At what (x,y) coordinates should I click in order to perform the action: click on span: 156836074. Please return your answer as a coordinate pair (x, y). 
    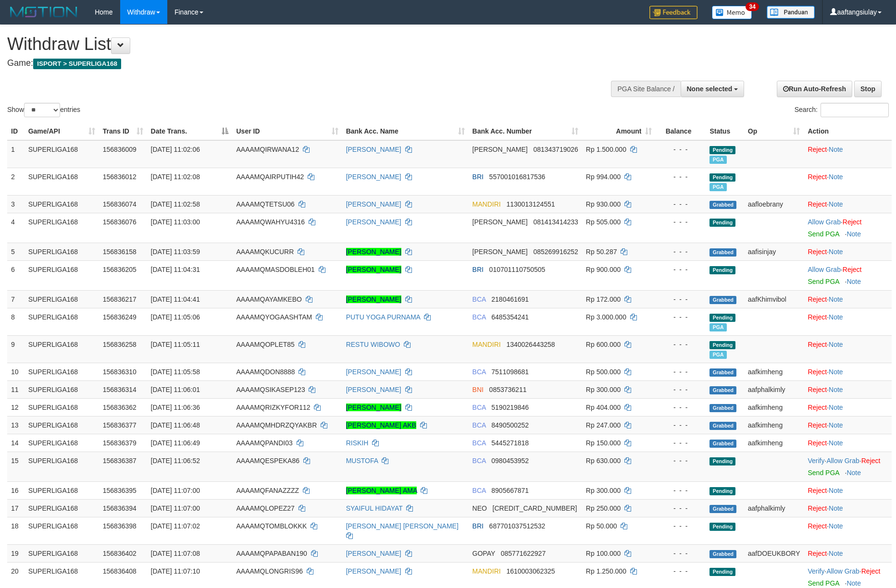
    Looking at the image, I should click on (120, 204).